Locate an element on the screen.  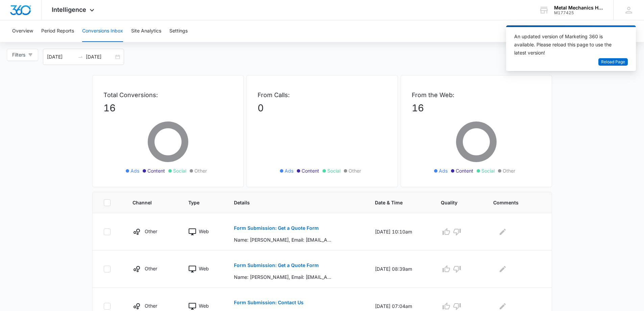
span: Filters is located at coordinates (19, 55).